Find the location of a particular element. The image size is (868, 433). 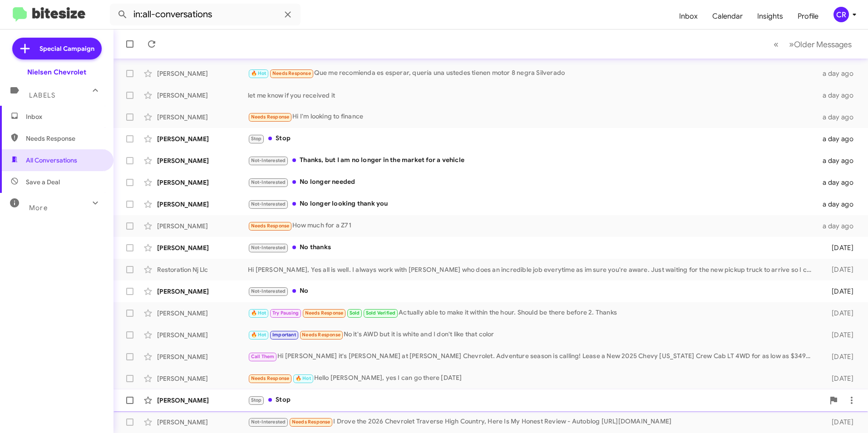

span: Older Messages is located at coordinates (823, 45).